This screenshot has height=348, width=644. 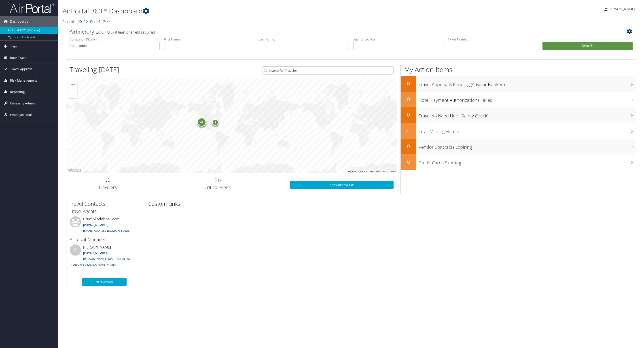 What do you see at coordinates (135, 32) in the screenshot?
I see `span: (at least one field required)` at bounding box center [135, 32].